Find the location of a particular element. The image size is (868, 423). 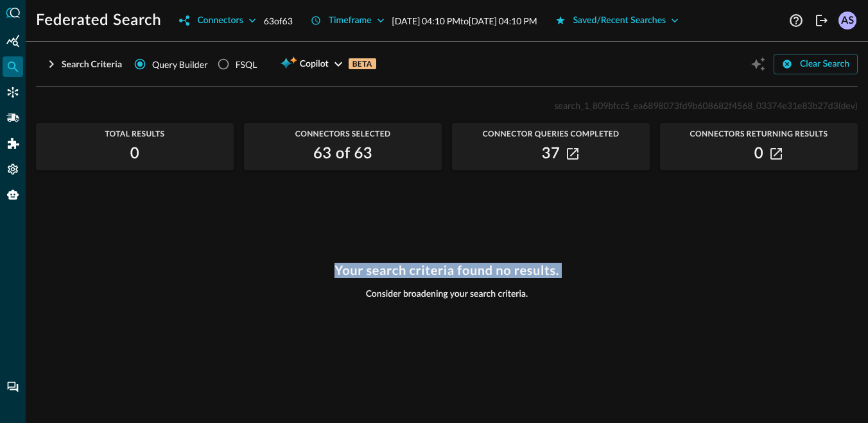

div: AS is located at coordinates (847, 21).